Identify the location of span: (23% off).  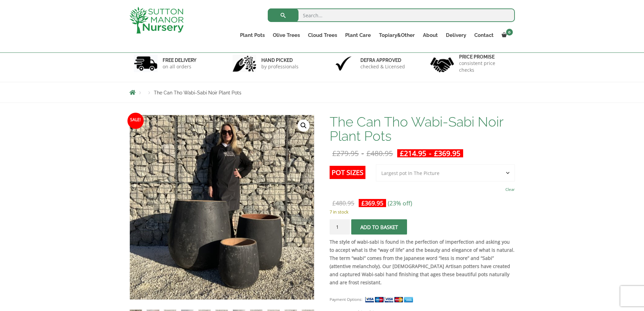
(400, 203).